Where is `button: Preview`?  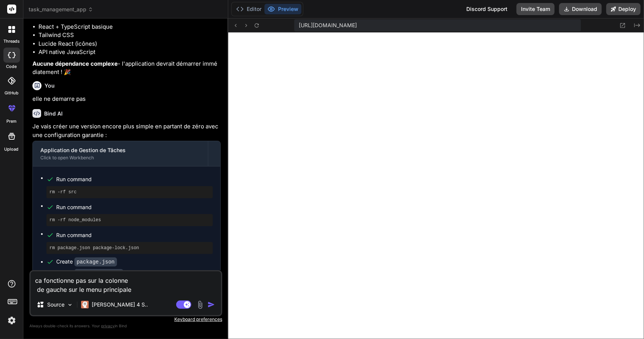
button: Preview is located at coordinates (283, 9).